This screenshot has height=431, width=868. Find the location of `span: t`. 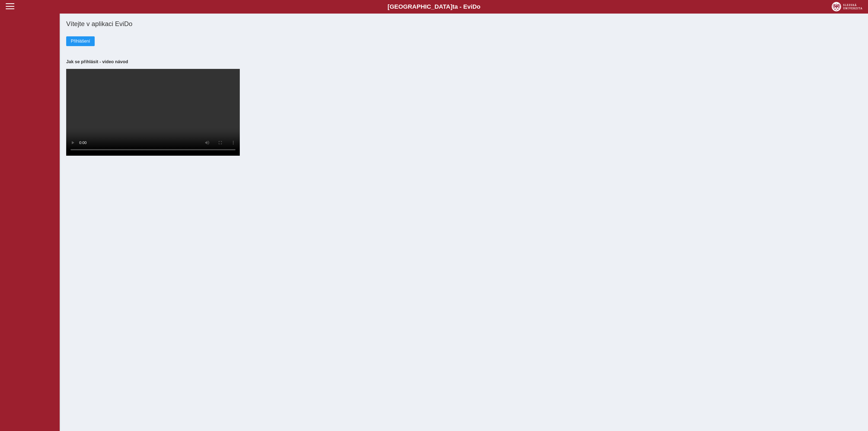

span: t is located at coordinates (453, 6).